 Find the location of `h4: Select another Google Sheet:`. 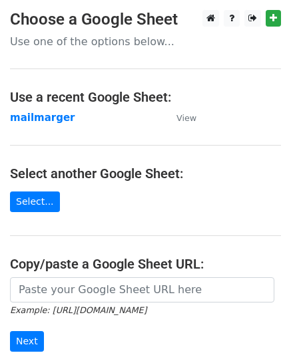

h4: Select another Google Sheet: is located at coordinates (145, 174).